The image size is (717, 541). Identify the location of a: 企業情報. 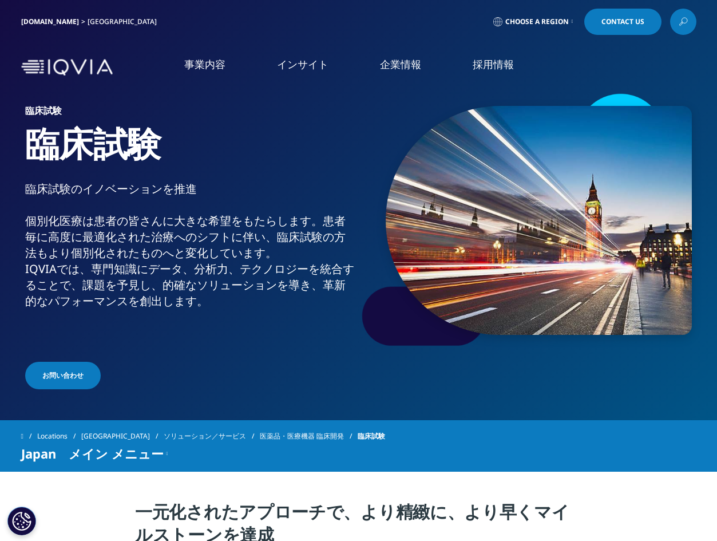
(401, 64).